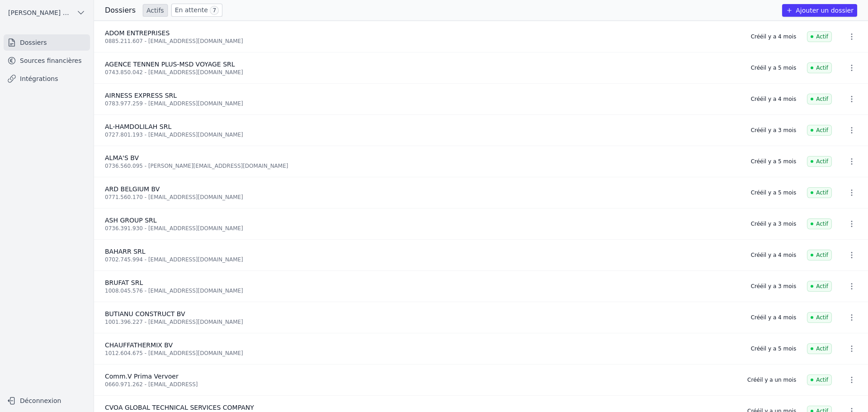  What do you see at coordinates (138, 127) in the screenshot?
I see `span: AL-HAMDOLILAH SRL` at bounding box center [138, 127].